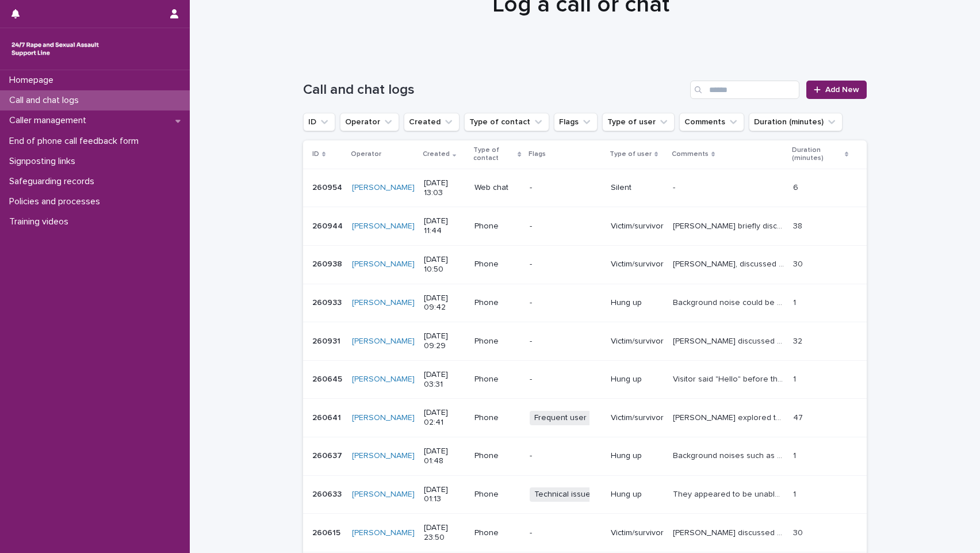 This screenshot has width=980, height=553. Describe the element at coordinates (44, 161) in the screenshot. I see `p: Signposting links` at that location.